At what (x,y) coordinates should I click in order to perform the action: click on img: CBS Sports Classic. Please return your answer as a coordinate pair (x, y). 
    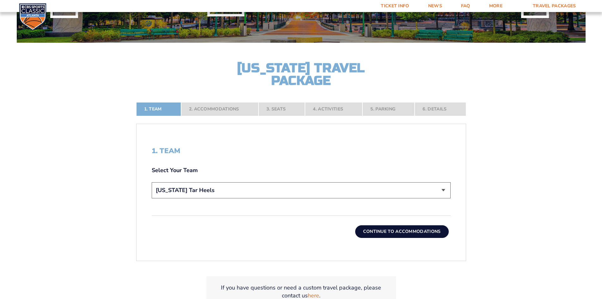
    Looking at the image, I should click on (33, 17).